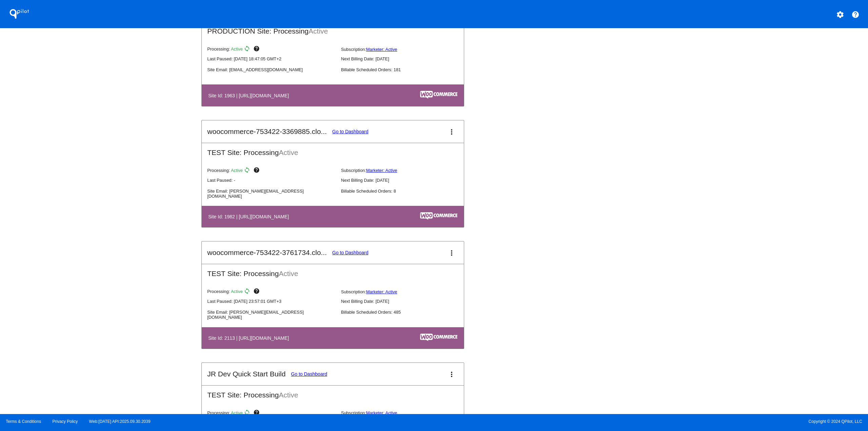 The height and width of the screenshot is (431, 868). Describe the element at coordinates (24, 422) in the screenshot. I see `a: Terms & Conditions` at that location.